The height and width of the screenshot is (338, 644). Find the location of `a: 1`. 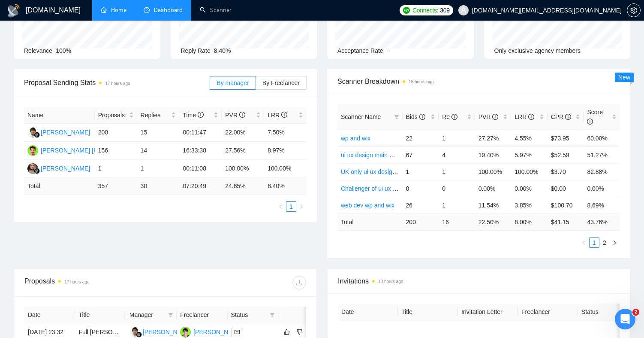

a: 1 is located at coordinates (291, 206).